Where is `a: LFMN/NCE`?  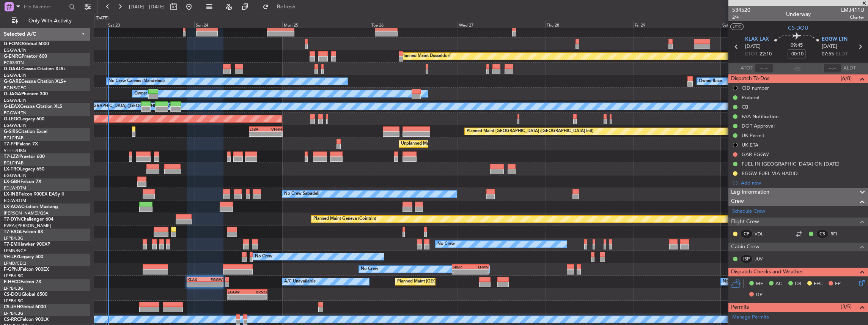
a: LFMN/NCE is located at coordinates (15, 250).